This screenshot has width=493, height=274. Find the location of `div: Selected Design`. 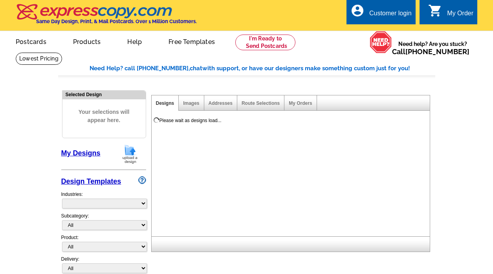

div: Selected Design is located at coordinates (104, 94).